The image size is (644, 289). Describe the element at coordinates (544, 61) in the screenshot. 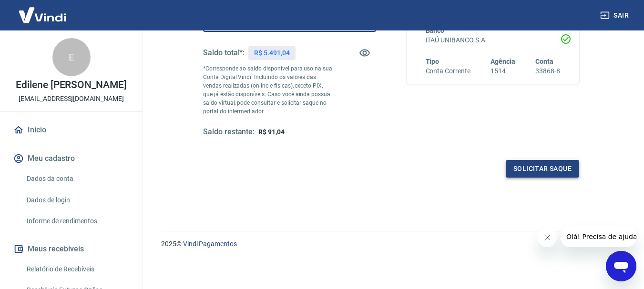

I see `span: Conta` at that location.